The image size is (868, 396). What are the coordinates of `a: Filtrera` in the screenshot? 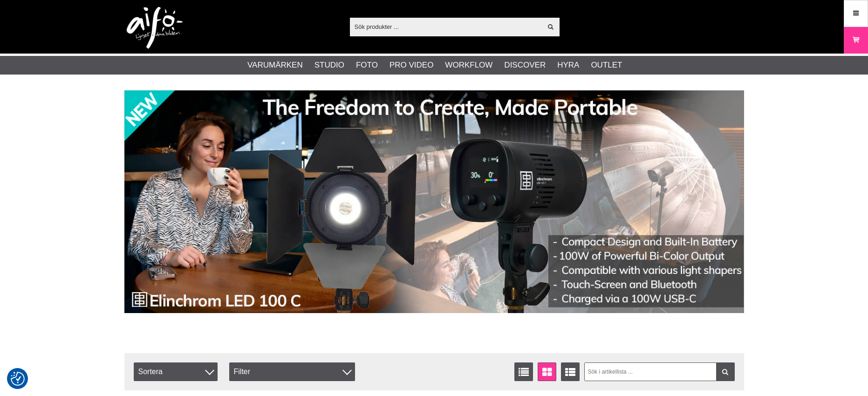 It's located at (726, 371).